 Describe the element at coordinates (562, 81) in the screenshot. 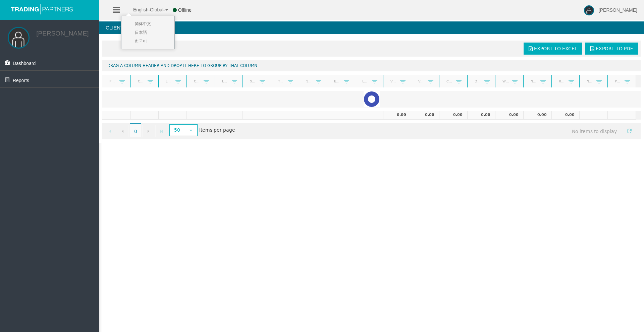

I see `a: Real equity` at that location.